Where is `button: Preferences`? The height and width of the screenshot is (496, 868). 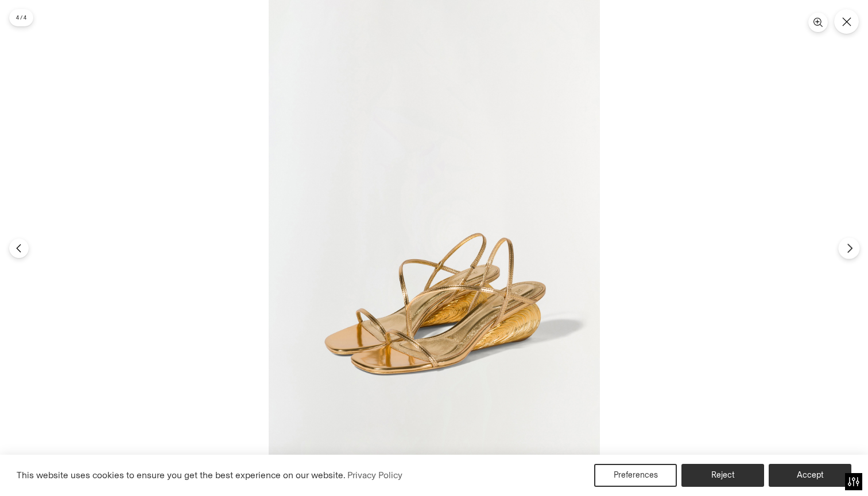 button: Preferences is located at coordinates (636, 475).